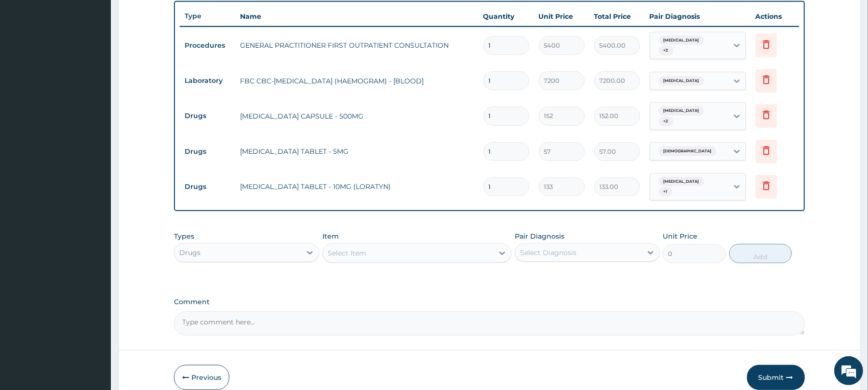 This screenshot has height=390, width=868. Describe the element at coordinates (548, 252) in the screenshot. I see `div: Select Diagnosis` at that location.